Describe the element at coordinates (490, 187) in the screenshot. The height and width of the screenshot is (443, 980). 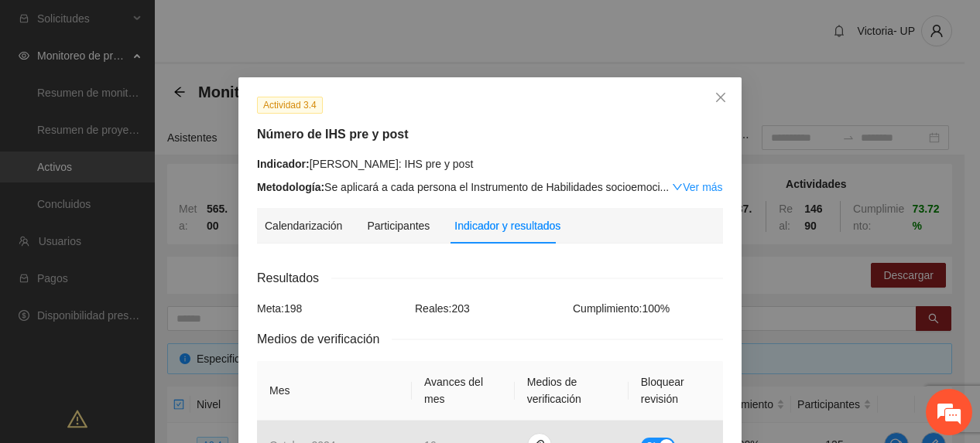
I see `div: Se aplicará a cada persona el Instrumento de Habilidades socioemoci` at that location.